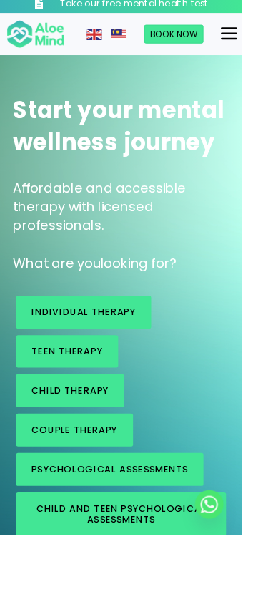  Describe the element at coordinates (193, 38) in the screenshot. I see `span: Book Now` at that location.